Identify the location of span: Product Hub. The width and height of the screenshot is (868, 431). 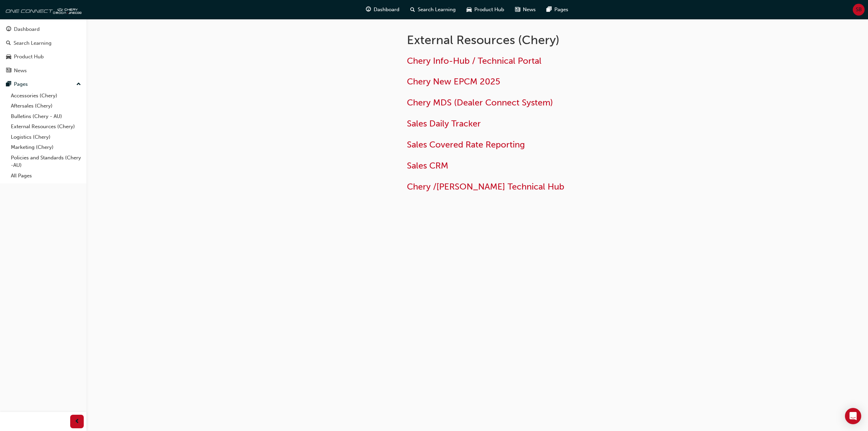
(490, 9).